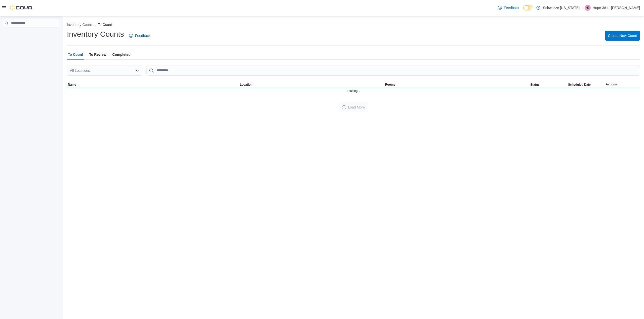 The image size is (644, 319). I want to click on span: Dark Mode, so click(523, 10).